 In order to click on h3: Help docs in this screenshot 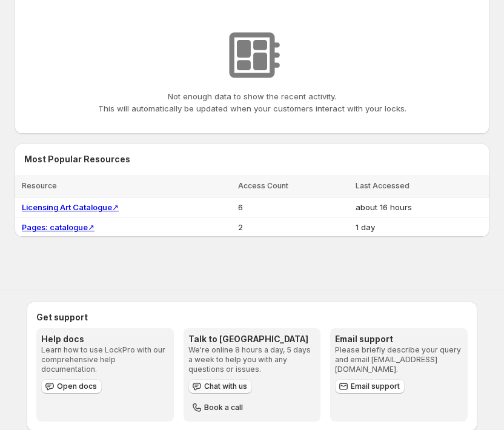, I will do `click(105, 339)`.